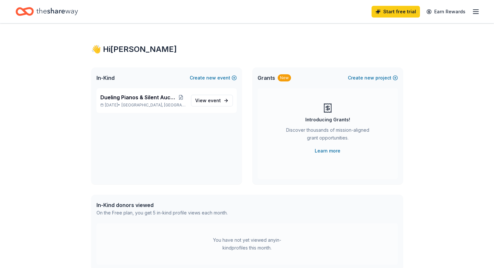 The height and width of the screenshot is (268, 494). Describe the element at coordinates (266, 78) in the screenshot. I see `span: Grants` at that location.